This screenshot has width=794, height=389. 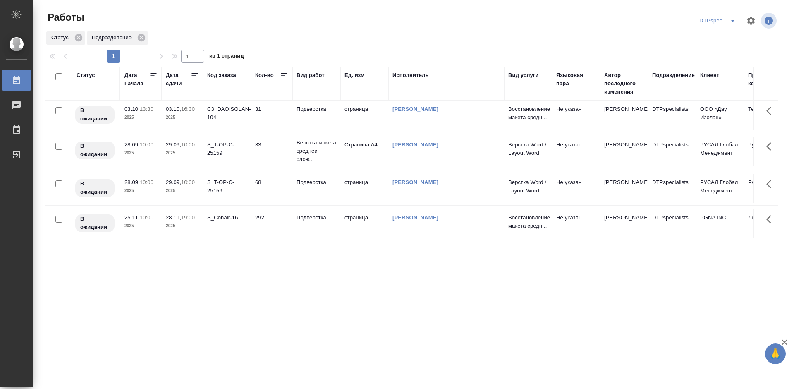 What do you see at coordinates (624, 83) in the screenshot?
I see `div: Автор последнего изменения` at bounding box center [624, 83].